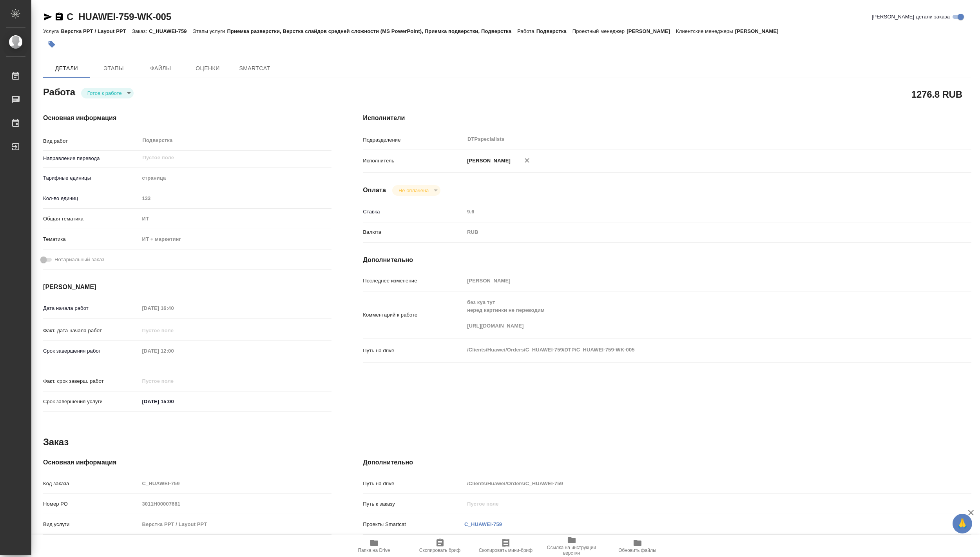 This screenshot has width=980, height=557. I want to click on p: Работа, so click(527, 31).